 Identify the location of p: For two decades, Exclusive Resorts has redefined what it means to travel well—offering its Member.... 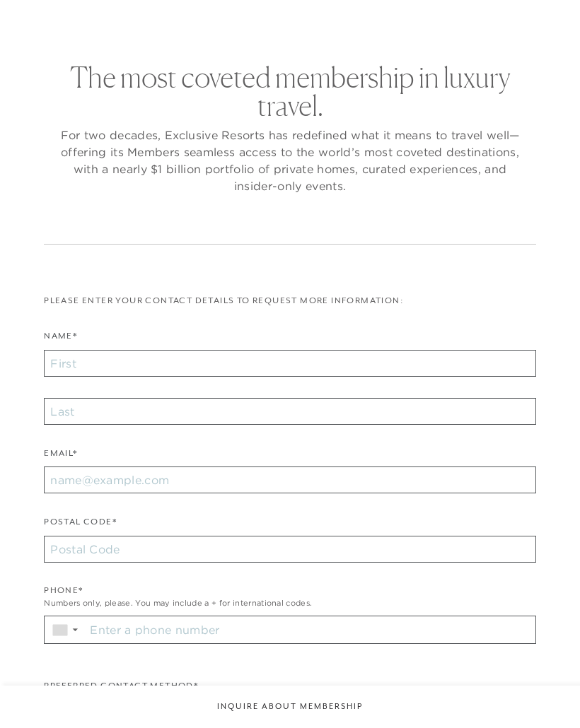
(290, 160).